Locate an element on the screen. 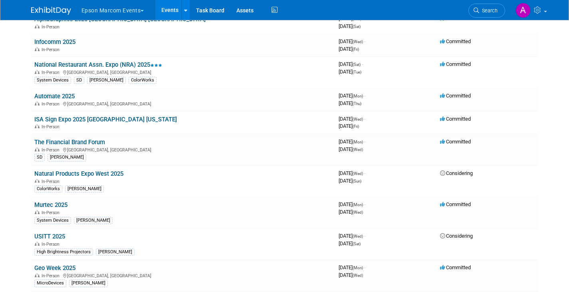 Image resolution: width=569 pixels, height=292 pixels. a: National Restaurant Assn. Expo (NRA) 2025 is located at coordinates (98, 65).